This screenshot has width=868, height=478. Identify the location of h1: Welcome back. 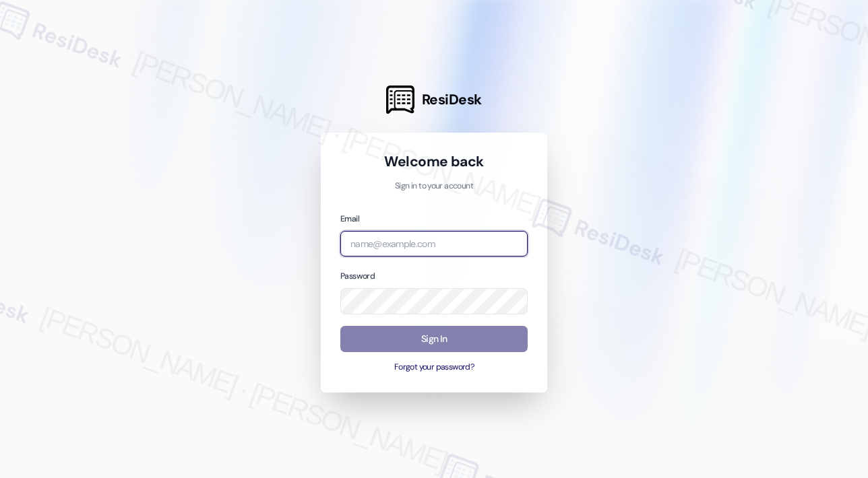
(434, 162).